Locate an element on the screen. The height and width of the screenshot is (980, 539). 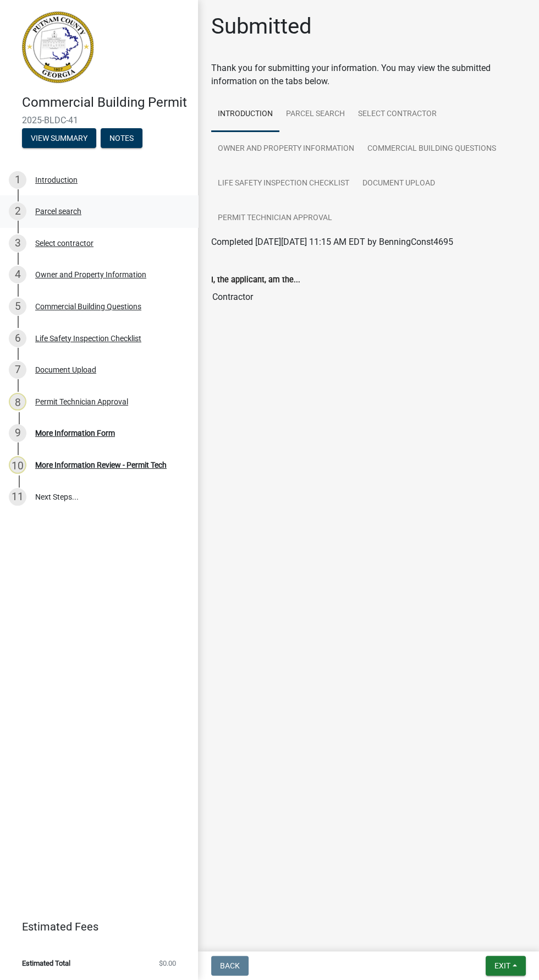
button: Notes is located at coordinates (121, 138).